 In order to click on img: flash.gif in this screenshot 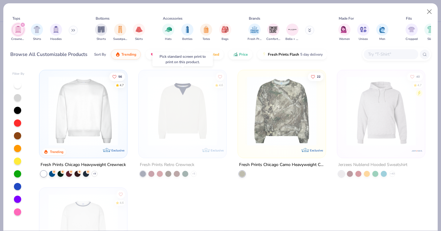, I will do `click(264, 55)`.